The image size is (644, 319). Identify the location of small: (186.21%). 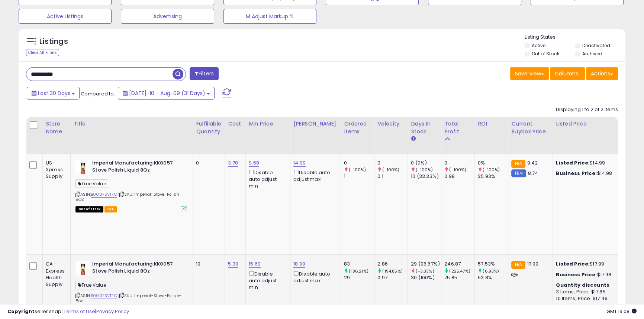
(358, 271).